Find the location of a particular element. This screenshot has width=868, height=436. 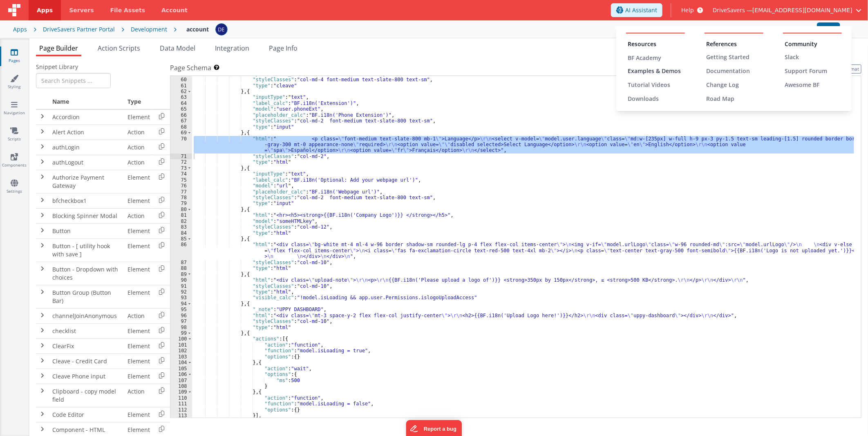

div: Change Log is located at coordinates (734, 85).